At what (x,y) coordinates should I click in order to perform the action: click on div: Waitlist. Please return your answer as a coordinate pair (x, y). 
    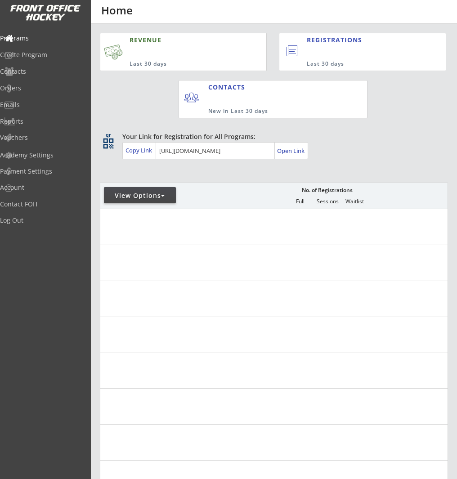
    Looking at the image, I should click on (354, 201).